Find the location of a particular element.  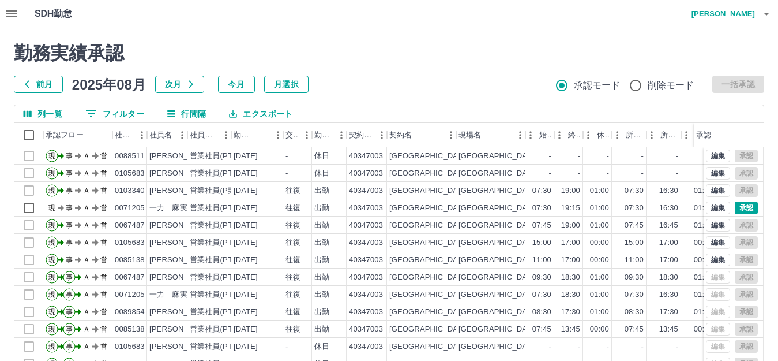

div: 現場名 is located at coordinates (470, 135).